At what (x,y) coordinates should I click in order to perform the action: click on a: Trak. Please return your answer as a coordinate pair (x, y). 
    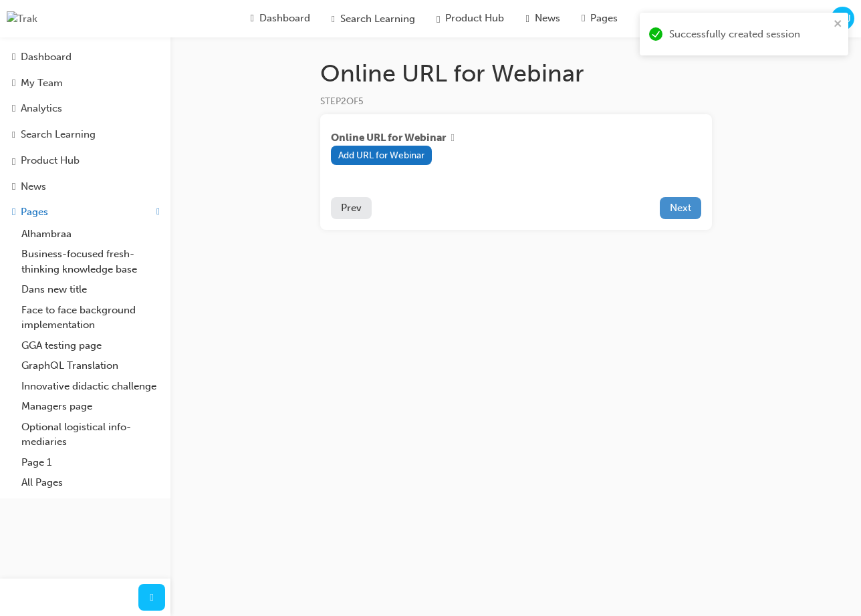
    Looking at the image, I should click on (22, 19).